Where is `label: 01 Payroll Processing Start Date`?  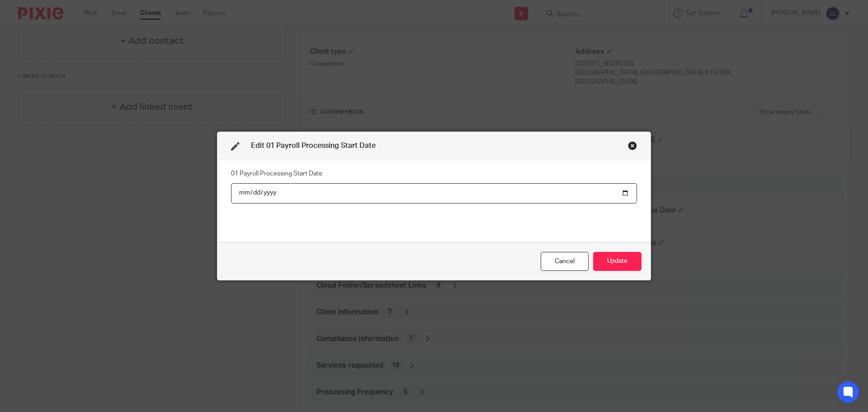 label: 01 Payroll Processing Start Date is located at coordinates (277, 174).